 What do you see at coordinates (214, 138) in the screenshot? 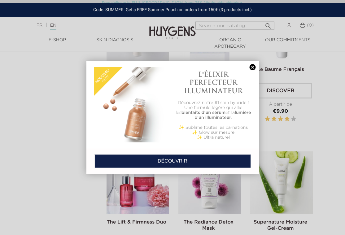
I see `p: ✨ Ultra naturel` at bounding box center [214, 138].